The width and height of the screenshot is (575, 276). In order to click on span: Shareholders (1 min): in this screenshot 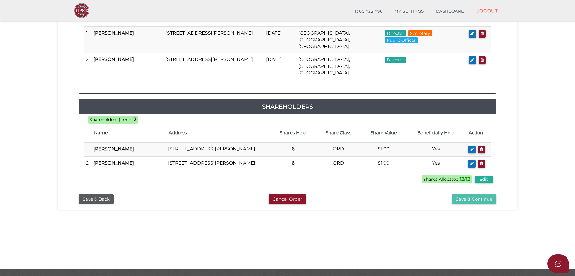, I will do `click(111, 120)`.